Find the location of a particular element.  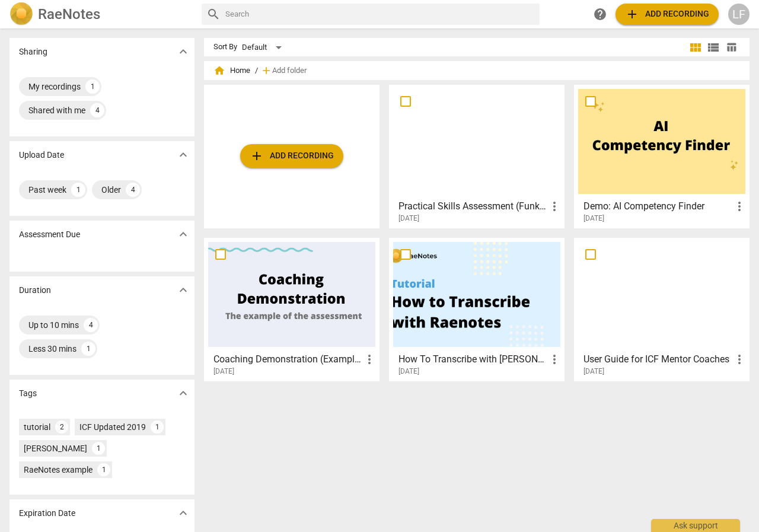

p: Expiration Date is located at coordinates (47, 513).